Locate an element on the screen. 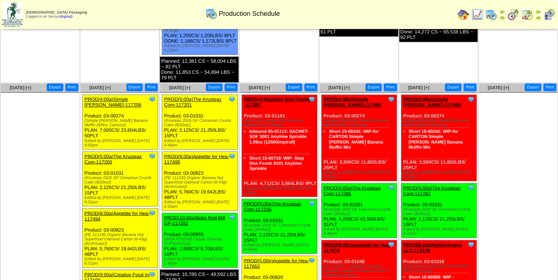 This screenshot has height=280, width=558. img: arrowleft.gif is located at coordinates (502, 12).